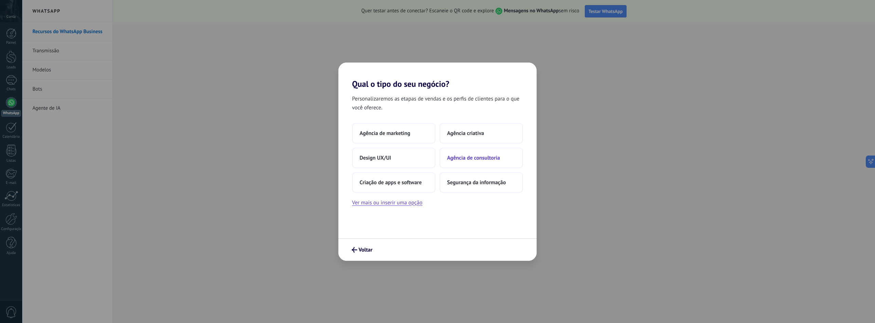  I want to click on span: Voltar, so click(365, 250).